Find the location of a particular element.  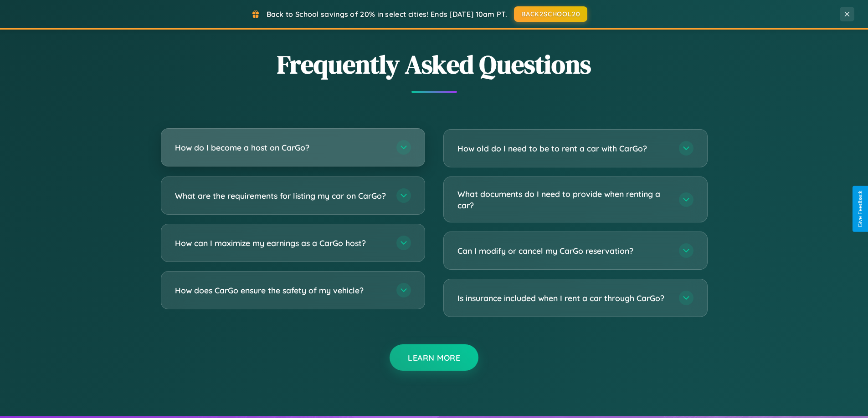

h3: How does CarGo ensure the safety of my vehicle? is located at coordinates (281, 291).